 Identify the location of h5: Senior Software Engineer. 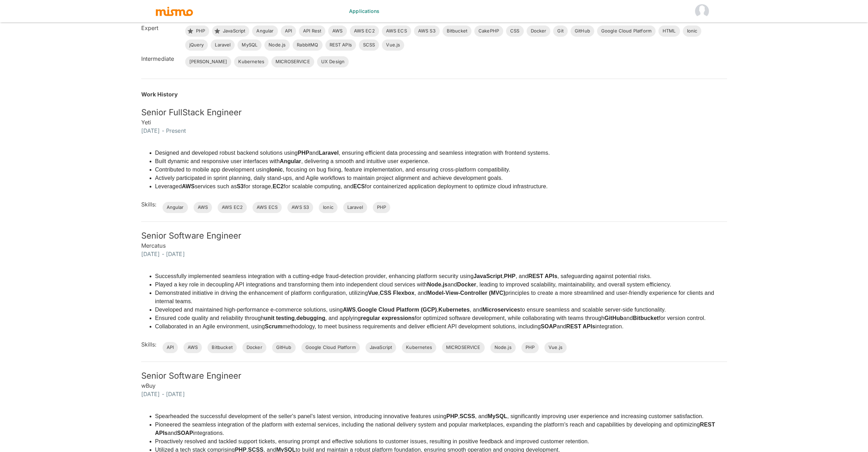
(434, 375).